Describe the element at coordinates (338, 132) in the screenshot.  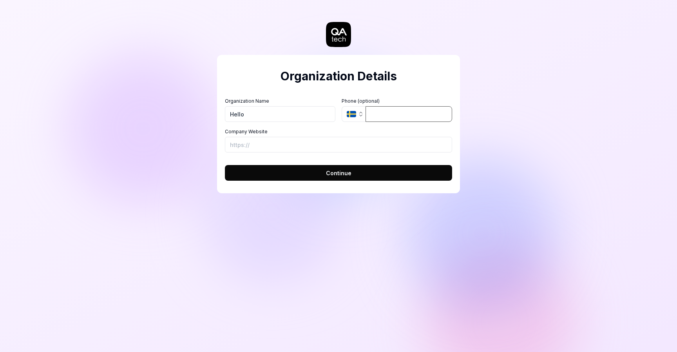
I see `label: Company Website` at that location.